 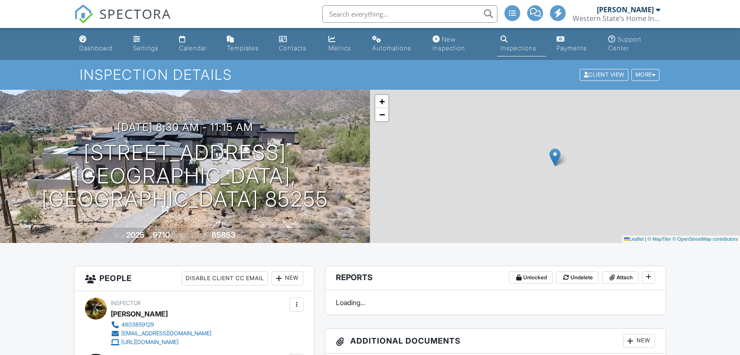 What do you see at coordinates (617, 18) in the screenshot?
I see `div: Western State’s Home Inspections LLC` at bounding box center [617, 18].